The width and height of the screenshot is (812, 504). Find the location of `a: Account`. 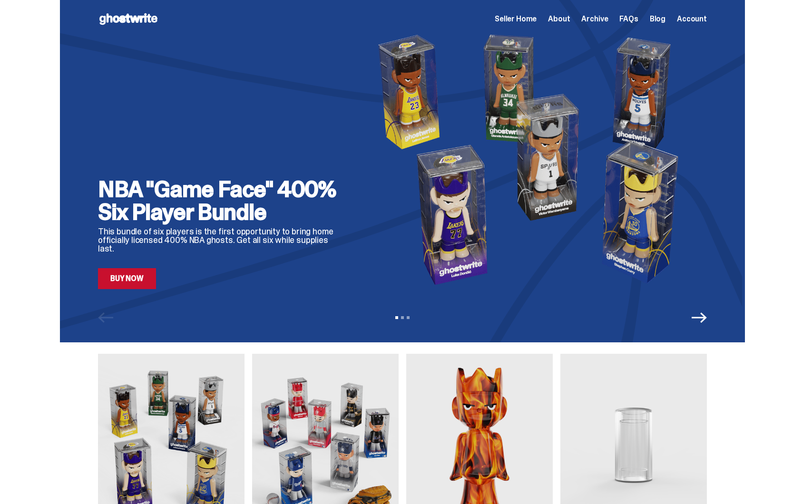

a: Account is located at coordinates (692, 19).